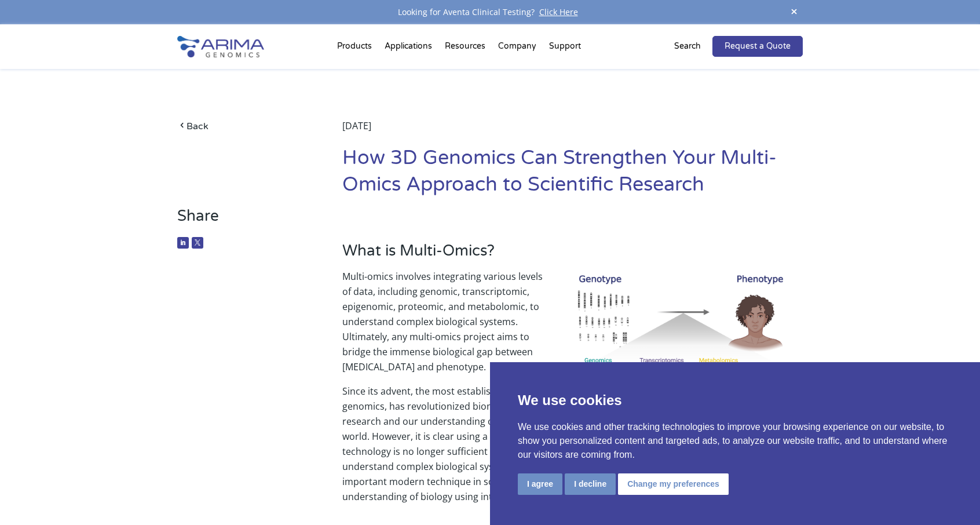 Image resolution: width=980 pixels, height=525 pixels. What do you see at coordinates (572, 444) in the screenshot?
I see `p: Since its advent, the most established omic, genomics, has revolutionized biomedical research and...` at bounding box center [572, 444].